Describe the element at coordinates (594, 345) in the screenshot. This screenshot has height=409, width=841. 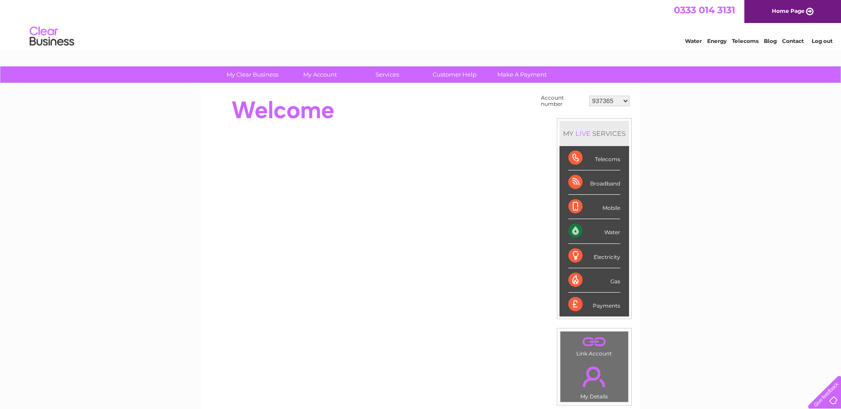
I see `td: Link Account` at that location.